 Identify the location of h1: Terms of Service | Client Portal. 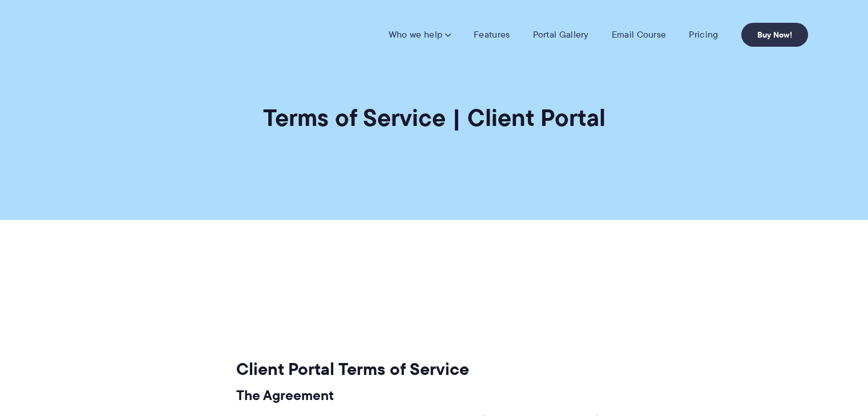
(434, 118).